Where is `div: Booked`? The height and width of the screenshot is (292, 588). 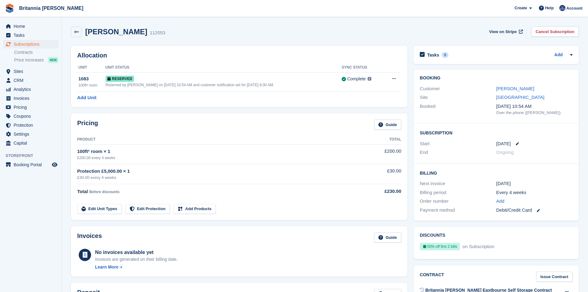
div: Booked is located at coordinates (458, 109).